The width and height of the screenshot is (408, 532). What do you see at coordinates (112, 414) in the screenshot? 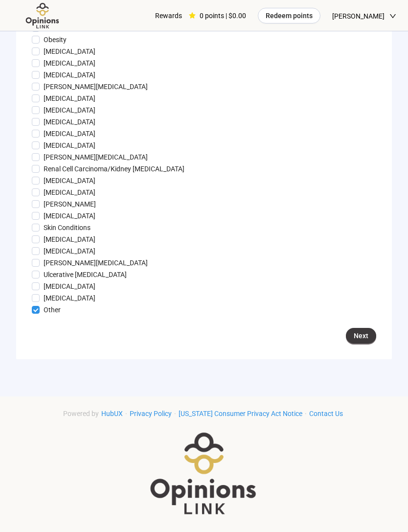
I see `a: HubUX` at bounding box center [112, 414].